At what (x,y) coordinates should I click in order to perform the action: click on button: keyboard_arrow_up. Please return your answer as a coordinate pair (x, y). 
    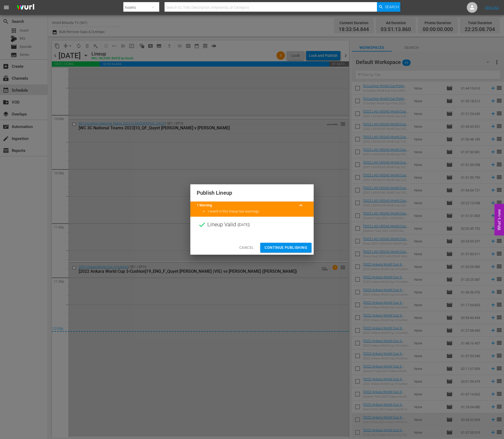
    Looking at the image, I should click on (301, 206).